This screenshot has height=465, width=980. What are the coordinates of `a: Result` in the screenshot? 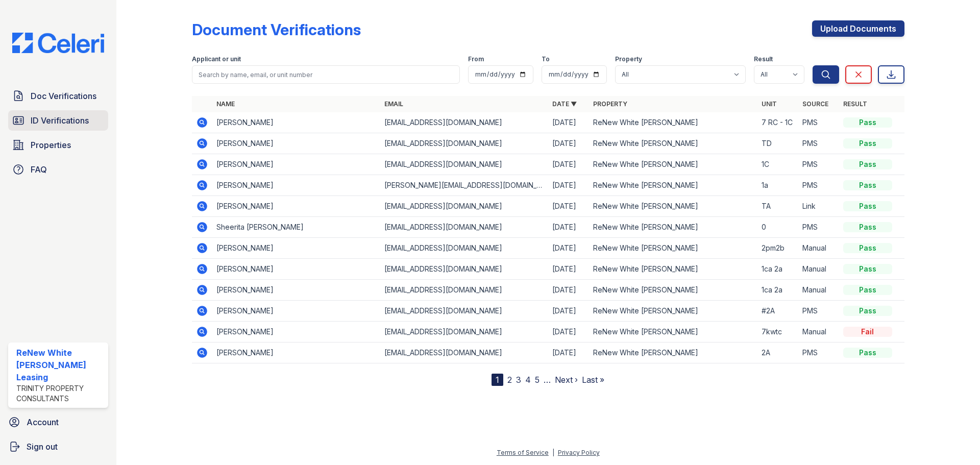 It's located at (855, 103).